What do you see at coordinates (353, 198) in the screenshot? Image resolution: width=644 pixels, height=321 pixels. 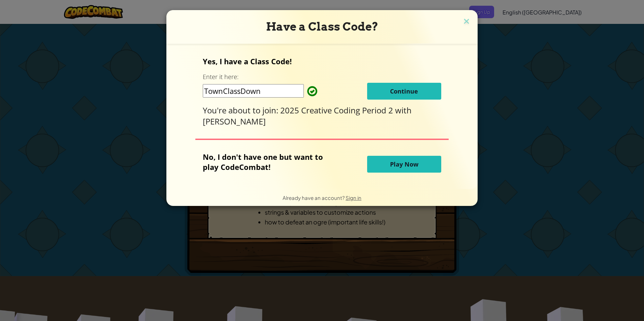 I see `a: Sign in` at bounding box center [353, 198].